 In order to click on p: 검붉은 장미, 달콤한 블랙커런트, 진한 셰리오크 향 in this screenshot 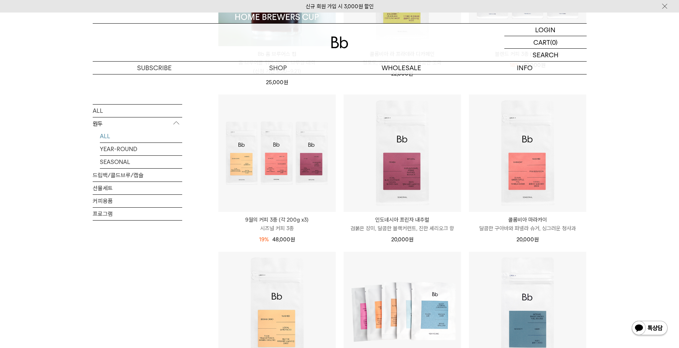, I will do `click(402, 228)`.